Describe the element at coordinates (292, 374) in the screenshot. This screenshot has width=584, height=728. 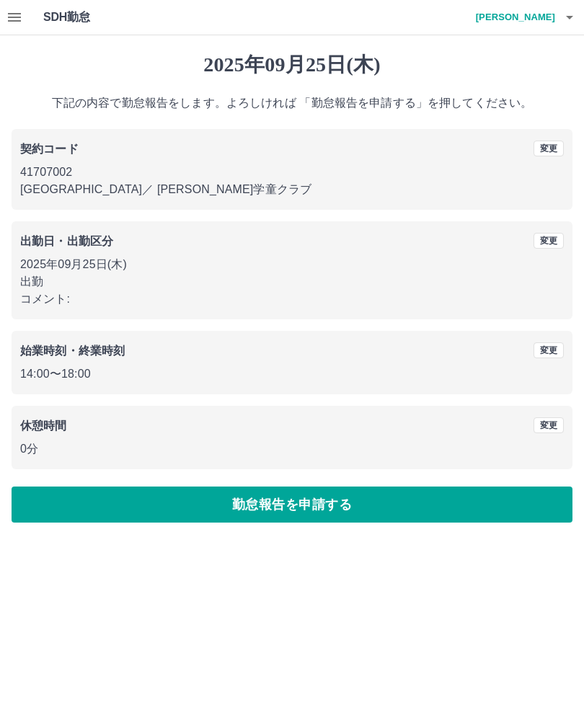
I see `p: 14:00 〜 18:00` at that location.